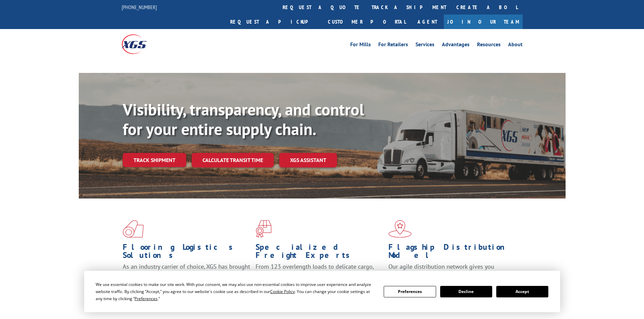 Image resolution: width=644 pixels, height=319 pixels. What do you see at coordinates (133, 229) in the screenshot?
I see `img: xgs-icon-total-supply-chain-intelligence-red` at bounding box center [133, 229].